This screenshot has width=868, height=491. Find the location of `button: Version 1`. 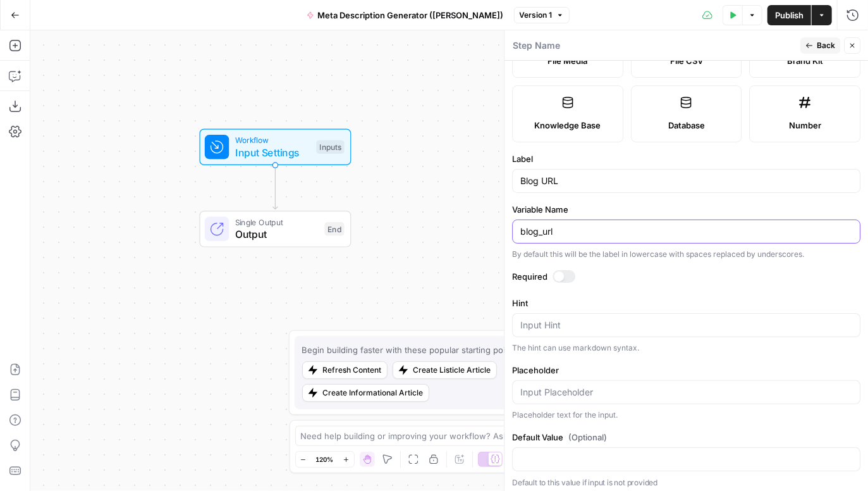

button: Version 1 is located at coordinates (542, 15).